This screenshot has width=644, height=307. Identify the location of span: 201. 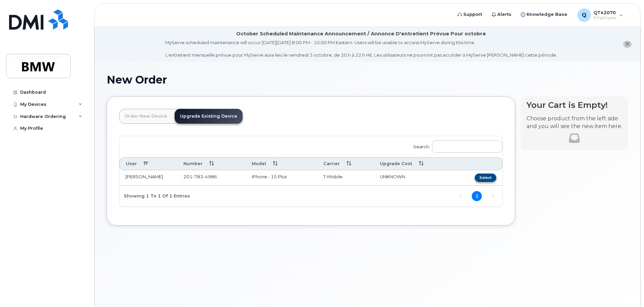
(200, 177).